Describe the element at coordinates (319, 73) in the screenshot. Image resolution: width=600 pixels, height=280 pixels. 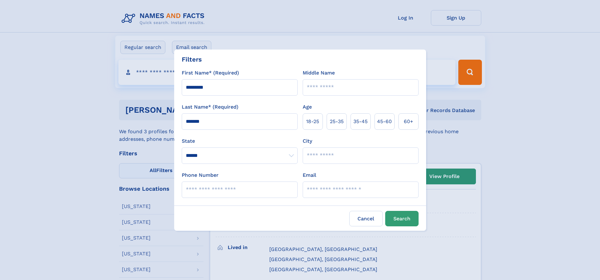
I see `label: Middle Name` at that location.